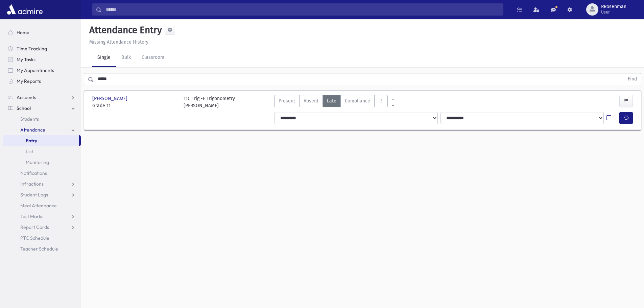 This screenshot has width=644, height=308. Describe the element at coordinates (35, 70) in the screenshot. I see `span: My Appointments` at that location.